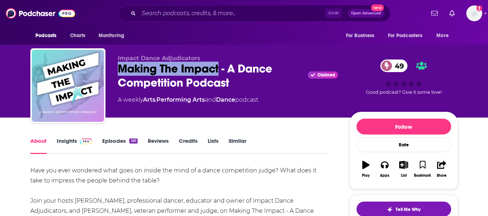 This screenshot has width=488, height=216. What do you see at coordinates (397, 66) in the screenshot?
I see `span: 49` at bounding box center [397, 66].